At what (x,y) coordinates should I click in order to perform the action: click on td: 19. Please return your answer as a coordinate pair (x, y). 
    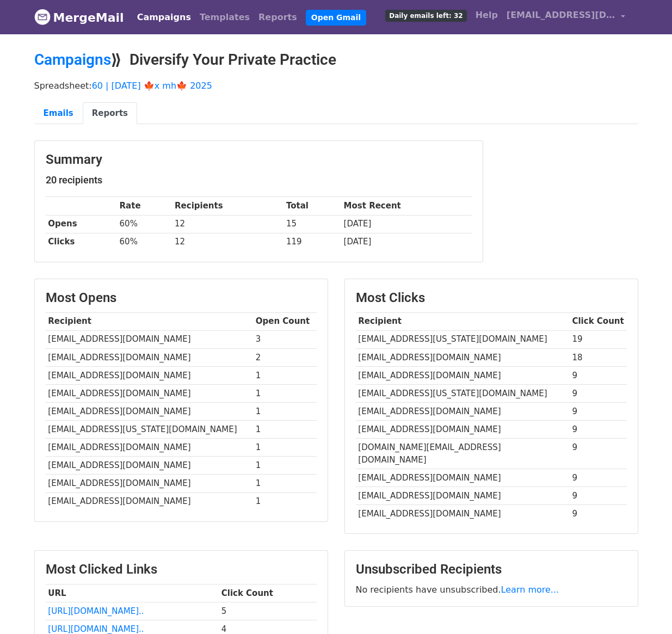
    Looking at the image, I should click on (599, 339).